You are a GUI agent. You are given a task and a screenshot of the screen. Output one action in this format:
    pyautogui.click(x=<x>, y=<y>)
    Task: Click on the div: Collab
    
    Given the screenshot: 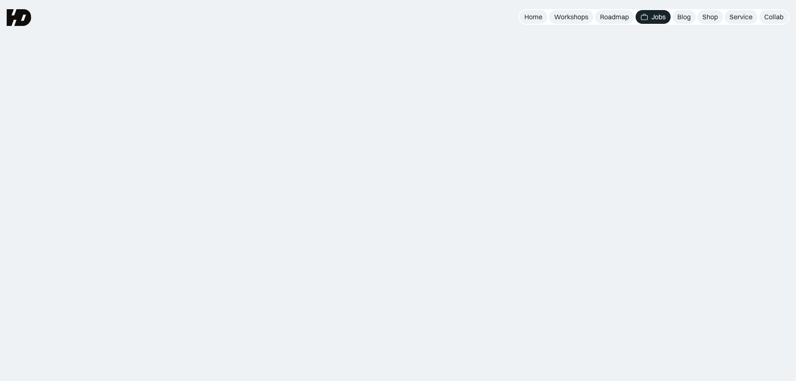 What is the action you would take?
    pyautogui.click(x=774, y=17)
    